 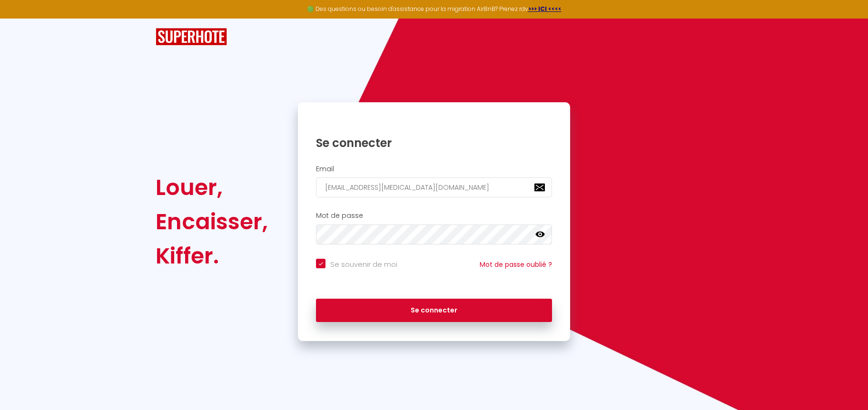 I want to click on strong: >>> ICI <<<<, so click(x=544, y=8).